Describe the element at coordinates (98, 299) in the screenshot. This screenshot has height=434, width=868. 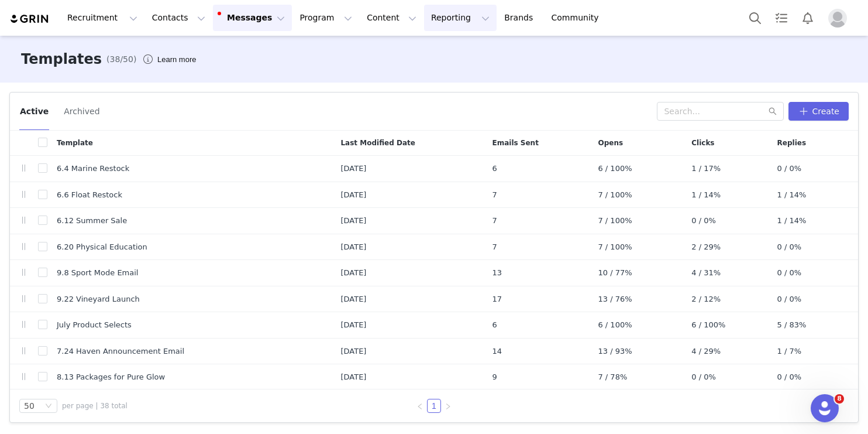
I see `span: 9.22 Vineyard Launch` at that location.